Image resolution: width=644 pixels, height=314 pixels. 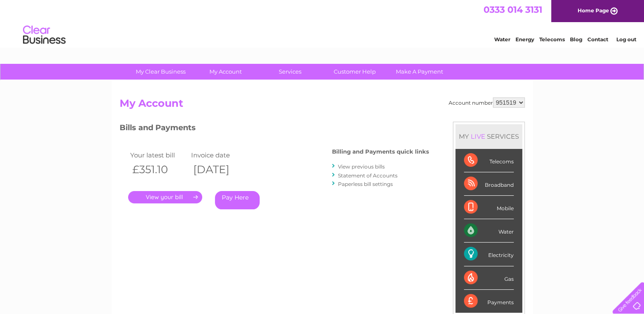 I want to click on td: Invoice date, so click(x=220, y=155).